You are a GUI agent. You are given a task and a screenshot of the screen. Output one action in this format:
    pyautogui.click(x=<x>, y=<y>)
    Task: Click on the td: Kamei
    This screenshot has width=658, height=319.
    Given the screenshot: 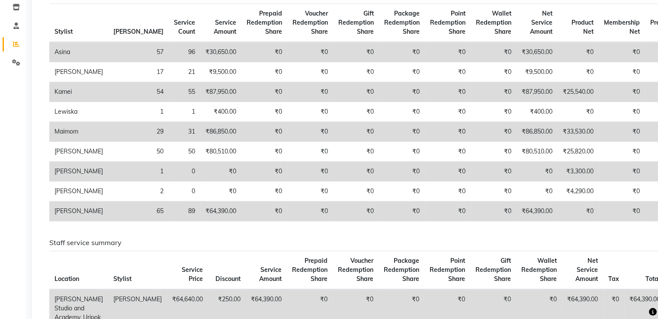 What is the action you would take?
    pyautogui.click(x=79, y=92)
    